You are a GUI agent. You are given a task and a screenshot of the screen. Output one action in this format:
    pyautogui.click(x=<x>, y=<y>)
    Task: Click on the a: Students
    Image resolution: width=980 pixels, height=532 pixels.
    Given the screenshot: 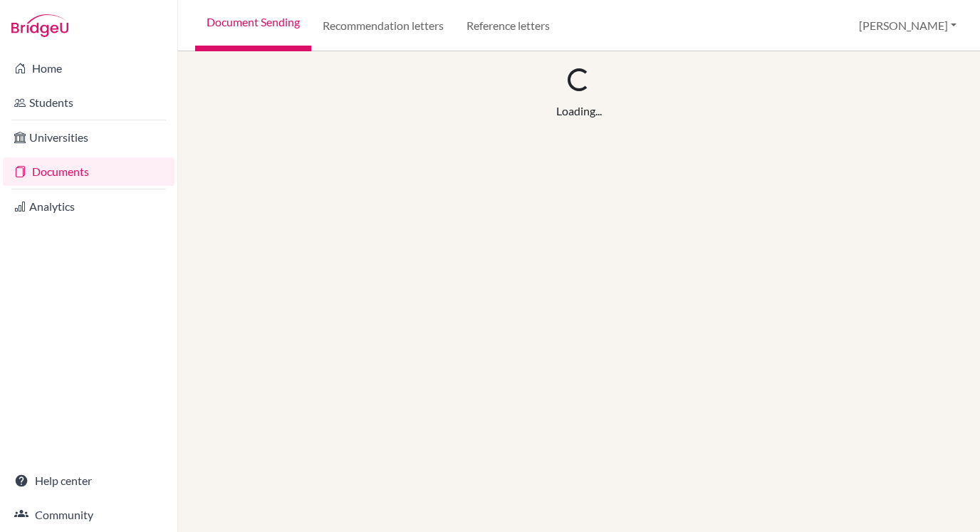 What is the action you would take?
    pyautogui.click(x=88, y=102)
    